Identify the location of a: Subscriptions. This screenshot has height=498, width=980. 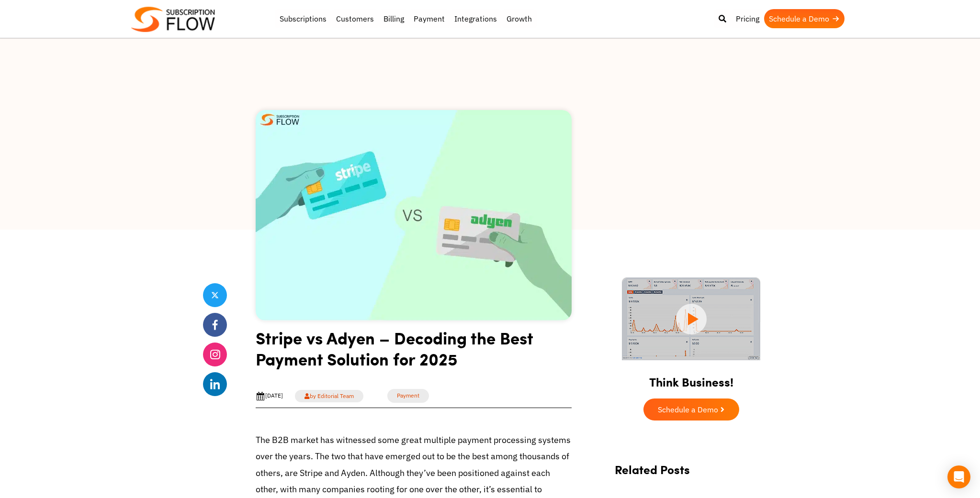
(303, 19).